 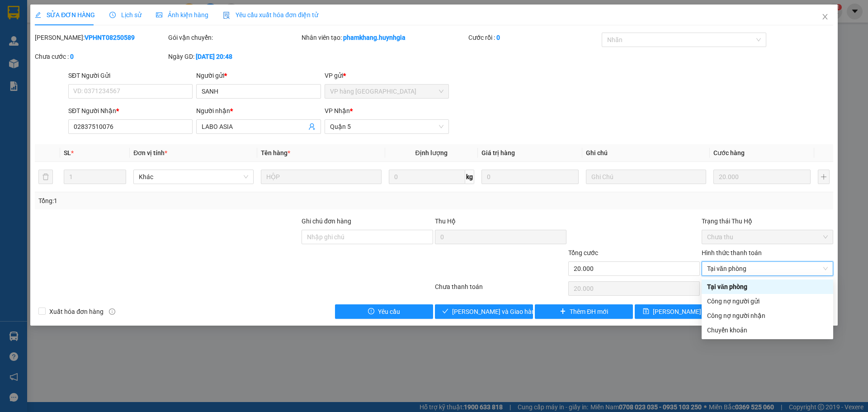 I want to click on b: phamkhang.huynhgia, so click(x=375, y=38).